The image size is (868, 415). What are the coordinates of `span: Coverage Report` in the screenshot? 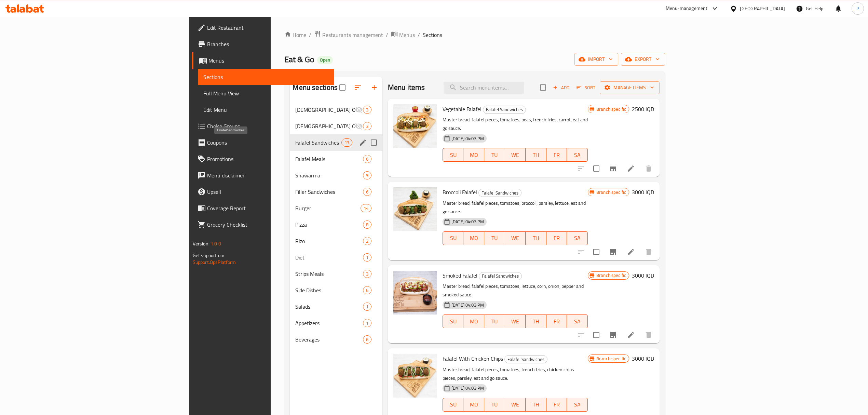 It's located at (268, 208).